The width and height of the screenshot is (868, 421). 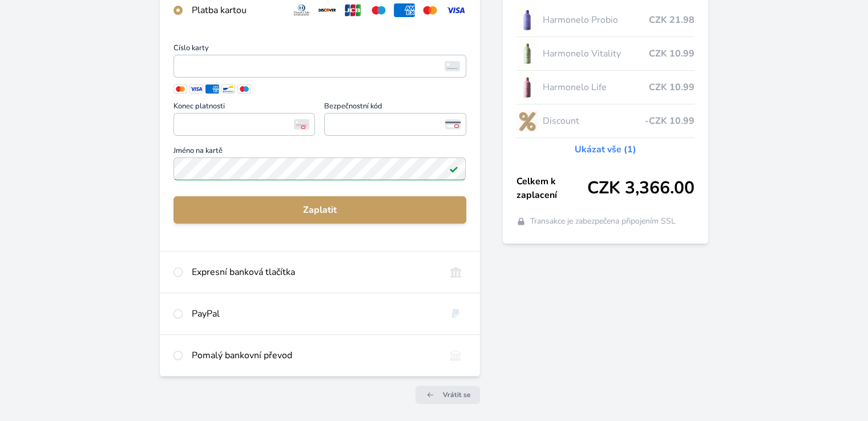 I want to click on input: Jméno na kartěPlatné pole, so click(x=320, y=169).